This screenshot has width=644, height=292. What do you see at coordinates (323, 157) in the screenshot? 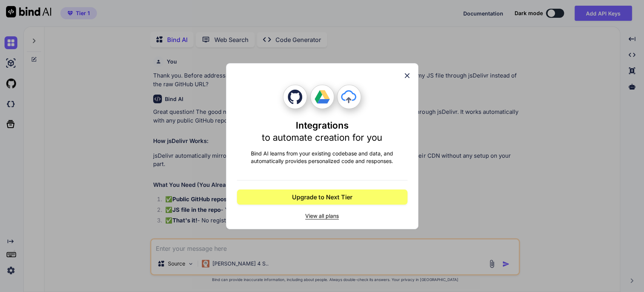
I see `p: Bind AI learns from your existing codebase and data, and automatically provides personalized code...` at bounding box center [323, 157].